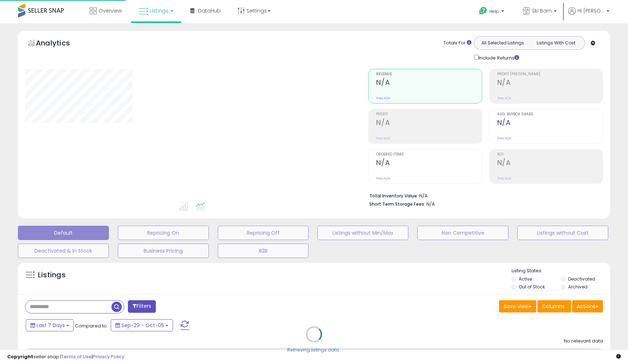 The height and width of the screenshot is (364, 628). What do you see at coordinates (209, 11) in the screenshot?
I see `span: DataHub` at bounding box center [209, 11].